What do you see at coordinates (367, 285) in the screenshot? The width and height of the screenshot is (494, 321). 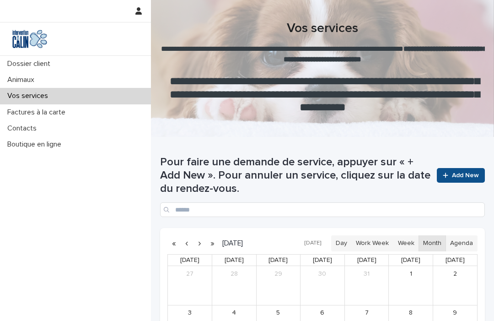 I see `td: July 31, 2025` at bounding box center [367, 285].